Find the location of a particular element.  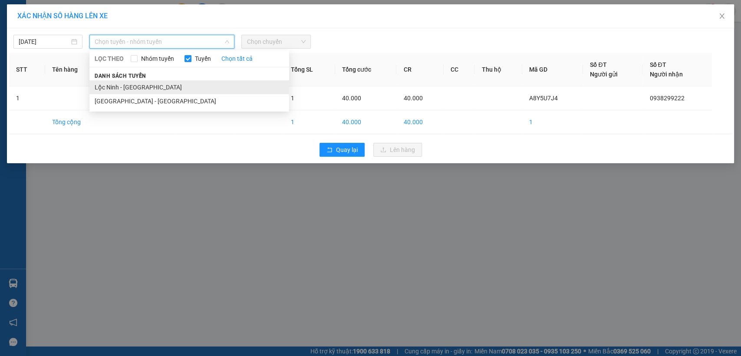

span: close is located at coordinates (722, 16).